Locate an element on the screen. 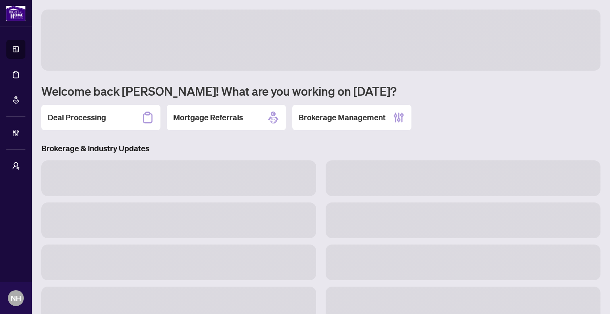 This screenshot has height=314, width=610. span: NH is located at coordinates (16, 298).